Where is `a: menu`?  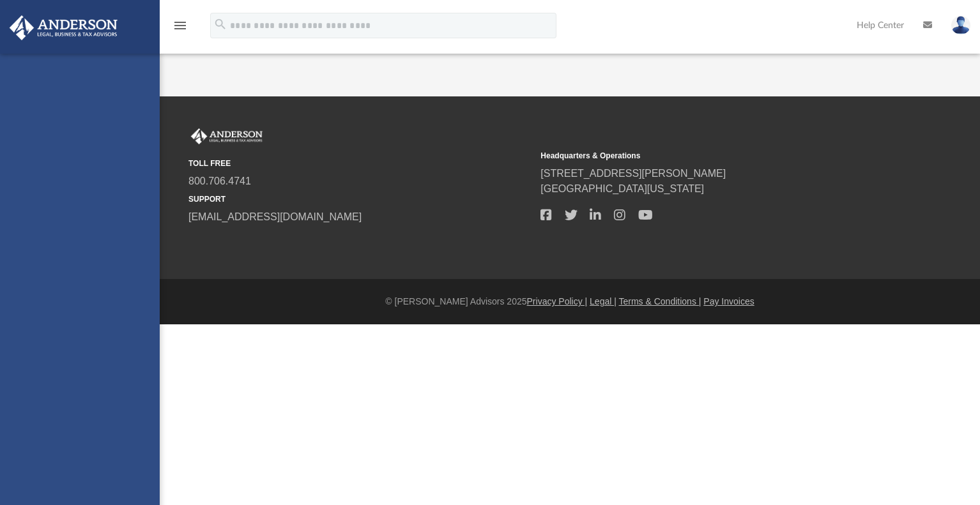 a: menu is located at coordinates (180, 29).